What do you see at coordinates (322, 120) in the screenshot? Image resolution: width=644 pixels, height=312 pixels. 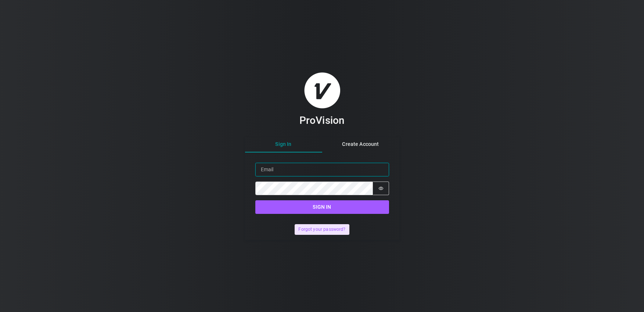 I see `h3: ProVision` at bounding box center [322, 120].